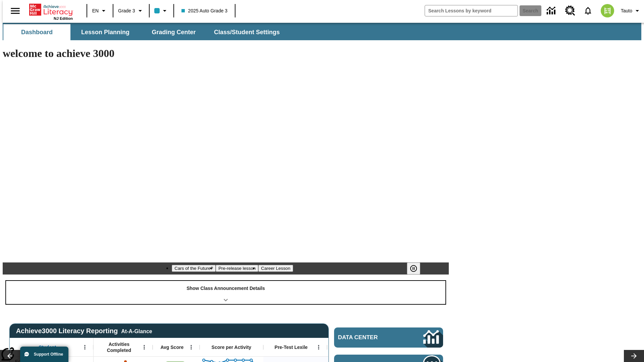  Describe the element at coordinates (131, 11) in the screenshot. I see `button: Grade: Grade 3, Select a grade` at that location.